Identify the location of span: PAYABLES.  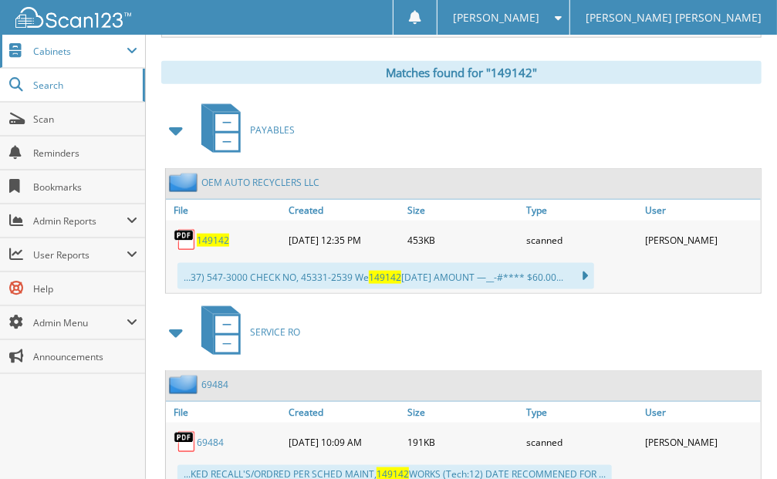
(272, 130).